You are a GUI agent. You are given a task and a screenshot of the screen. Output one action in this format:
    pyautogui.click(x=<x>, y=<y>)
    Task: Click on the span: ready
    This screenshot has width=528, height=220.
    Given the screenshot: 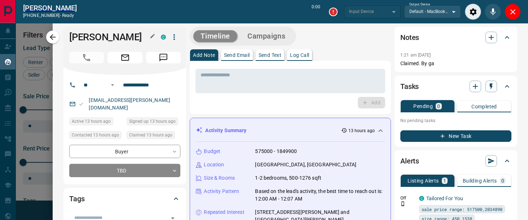 What is the action you would take?
    pyautogui.click(x=68, y=16)
    